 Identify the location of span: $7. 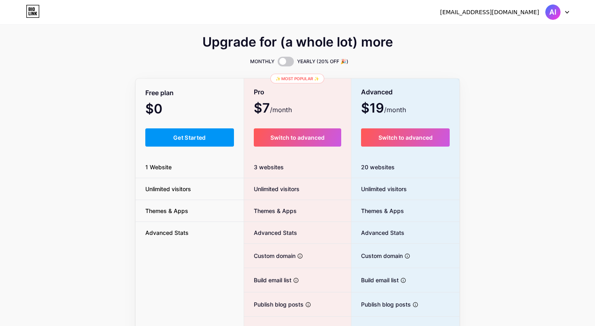
(273, 109).